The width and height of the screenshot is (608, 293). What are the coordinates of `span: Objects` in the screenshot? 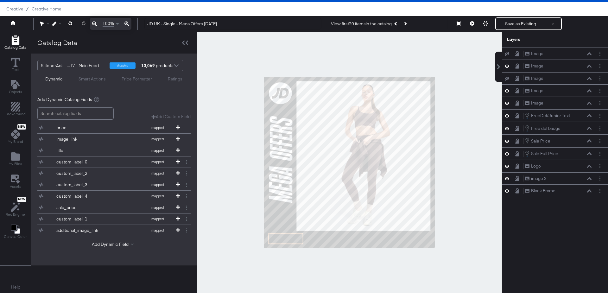 It's located at (16, 92).